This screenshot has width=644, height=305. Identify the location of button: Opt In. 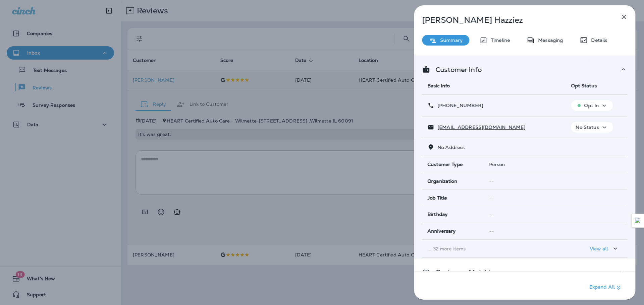
(592, 106).